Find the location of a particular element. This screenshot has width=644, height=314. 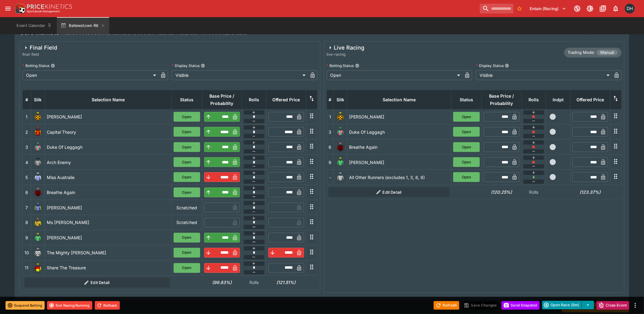

td: Share The Treasure is located at coordinates (108, 268).